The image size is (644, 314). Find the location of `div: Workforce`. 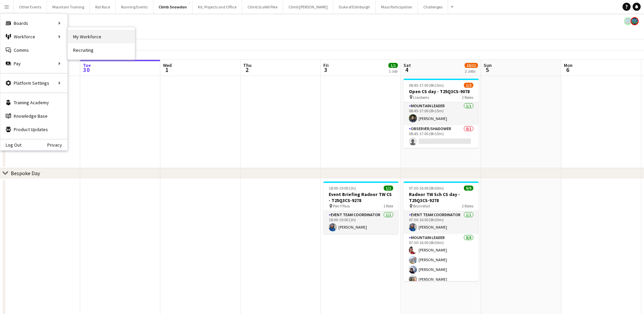

div: Workforce is located at coordinates (34, 36).